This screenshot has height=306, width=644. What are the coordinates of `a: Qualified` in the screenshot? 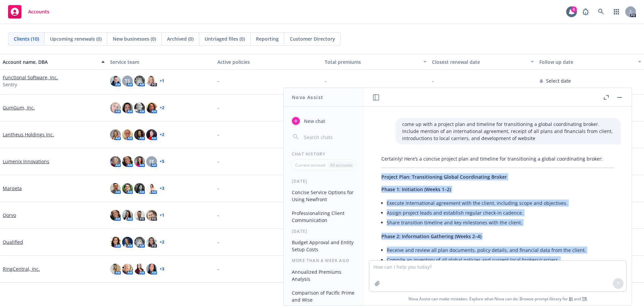 It's located at (13, 242).